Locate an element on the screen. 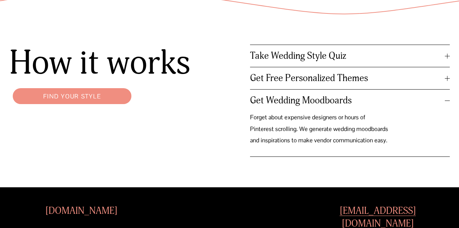 The width and height of the screenshot is (459, 228). button: Take Wedding Style Quiz is located at coordinates (350, 56).